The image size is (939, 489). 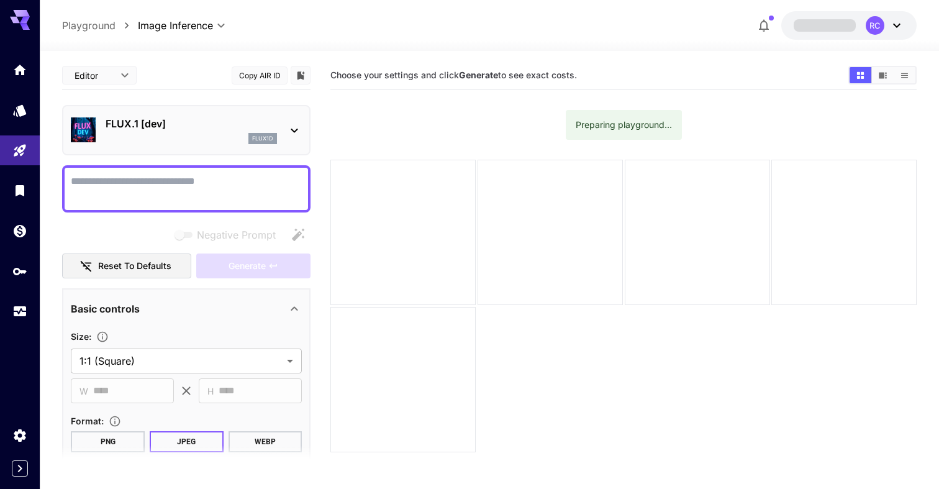 I want to click on button: Reset to defaults, so click(x=127, y=266).